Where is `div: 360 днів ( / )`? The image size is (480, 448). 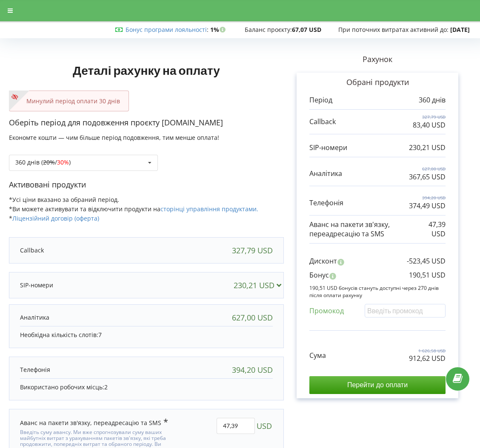 div: 360 днів ( / ) is located at coordinates (43, 162).